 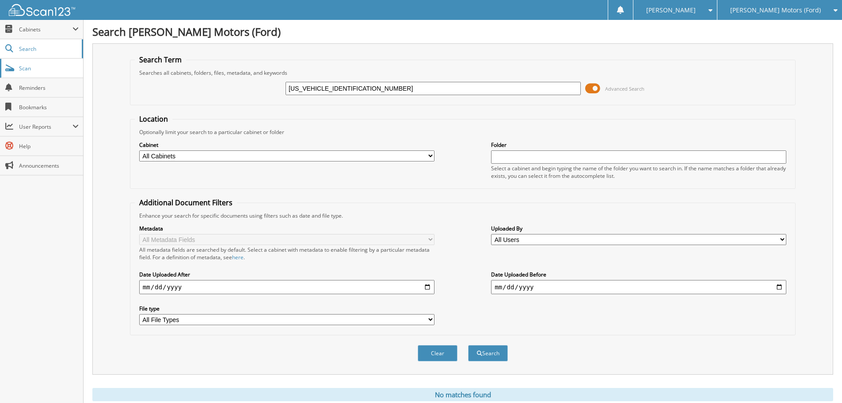 I want to click on span: Help, so click(x=49, y=146).